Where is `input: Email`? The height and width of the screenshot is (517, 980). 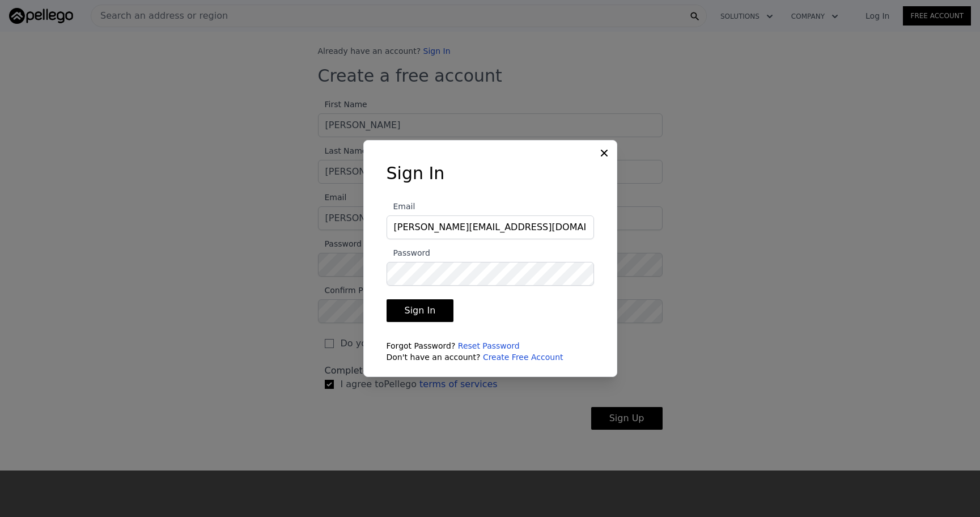
input: Email is located at coordinates (490, 227).